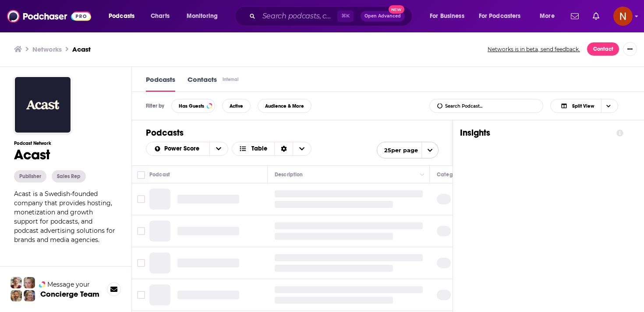 This screenshot has width=644, height=312. I want to click on span: Monitoring, so click(202, 16).